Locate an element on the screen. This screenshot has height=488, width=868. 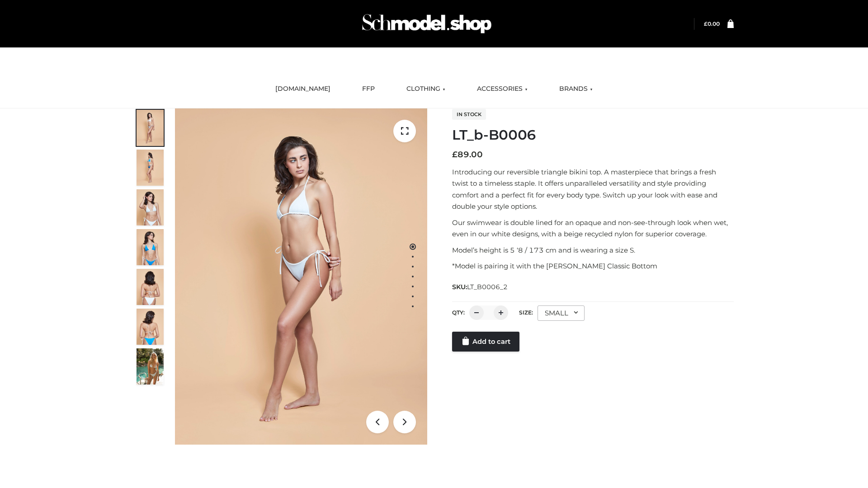
a: Add to cart is located at coordinates (486, 342).